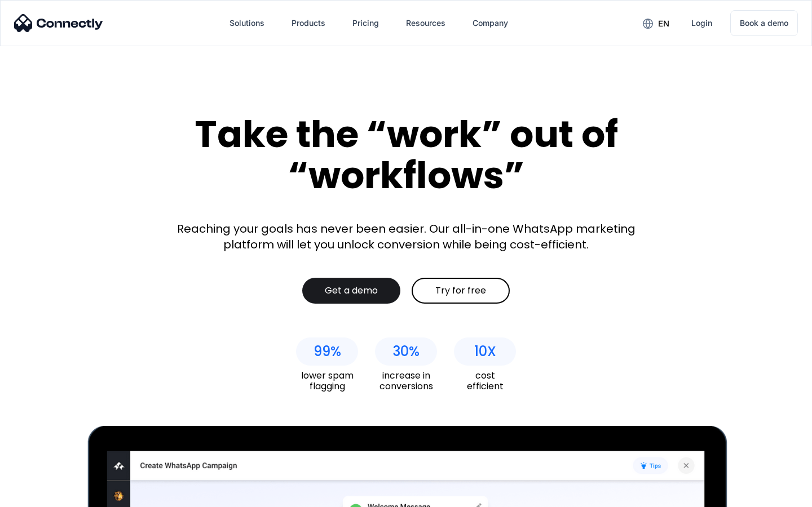 This screenshot has width=812, height=507. What do you see at coordinates (351, 291) in the screenshot?
I see `div: Get a demo` at bounding box center [351, 291].